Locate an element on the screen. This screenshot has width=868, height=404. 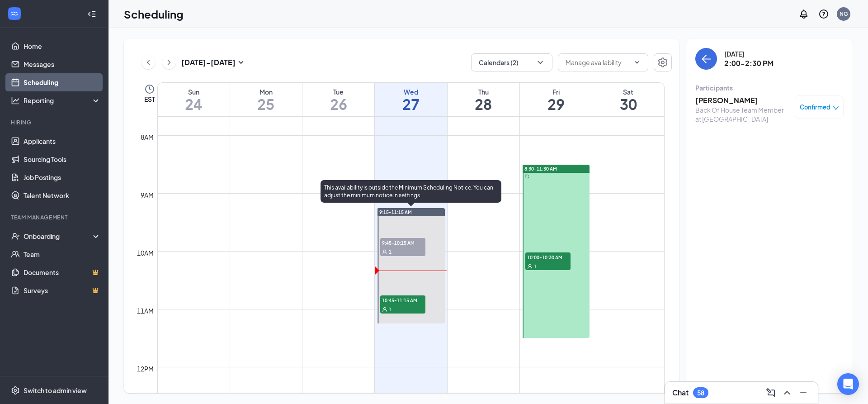
div: Tue is located at coordinates (338, 92).